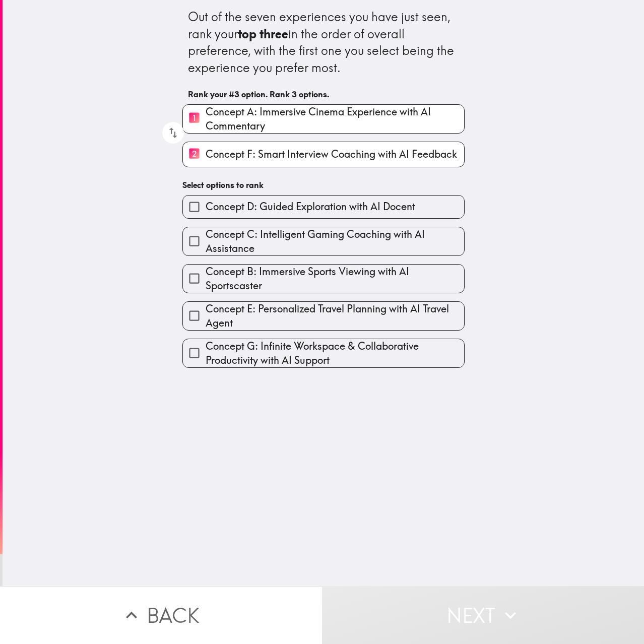 This screenshot has width=644, height=644. I want to click on span: Concept F: Smart Interview Coaching with AI Feedback, so click(331, 154).